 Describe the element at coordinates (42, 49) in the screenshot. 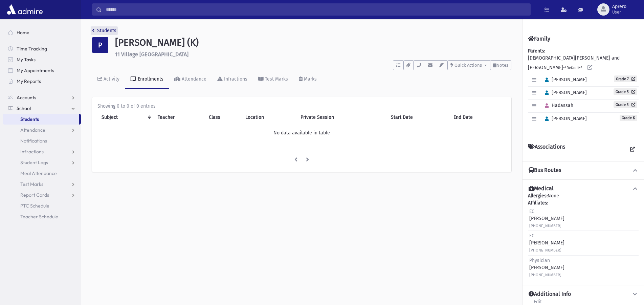

I see `a: Time Tracking` at that location.